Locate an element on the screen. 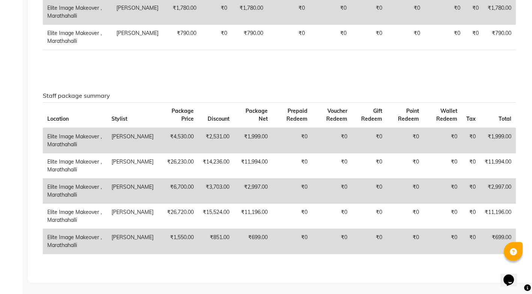  td: ₹4,530.00 is located at coordinates (178, 140).